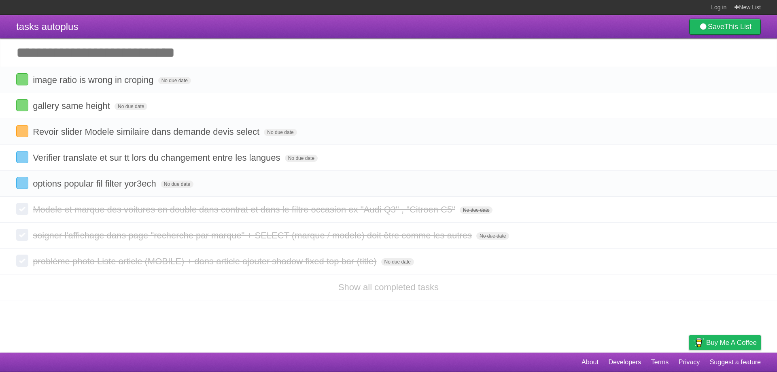 This screenshot has height=372, width=777. Describe the element at coordinates (245, 209) in the screenshot. I see `span: Modele et marque des voitures en double dans contrat et dans le filtre occasion ex "Audi Q3" , "C...` at that location.